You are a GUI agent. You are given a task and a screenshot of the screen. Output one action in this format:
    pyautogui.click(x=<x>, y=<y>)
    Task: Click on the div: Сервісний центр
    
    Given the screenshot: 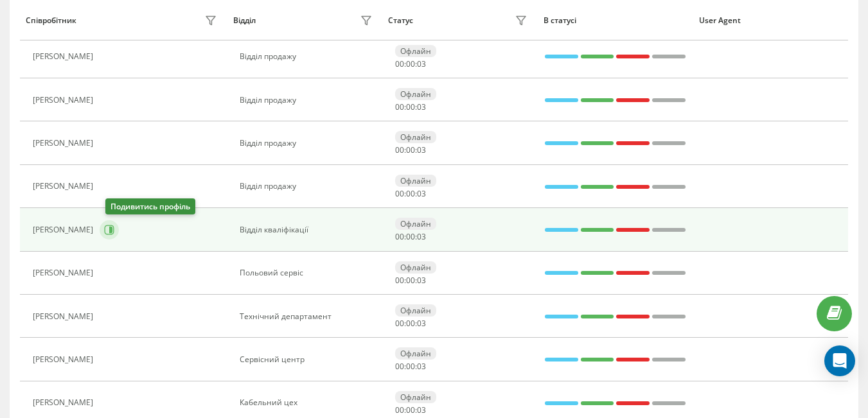 What is the action you would take?
    pyautogui.click(x=307, y=360)
    